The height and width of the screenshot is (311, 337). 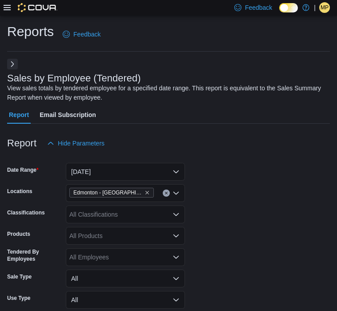 What do you see at coordinates (288, 8) in the screenshot?
I see `input: Dark Mode` at bounding box center [288, 8].